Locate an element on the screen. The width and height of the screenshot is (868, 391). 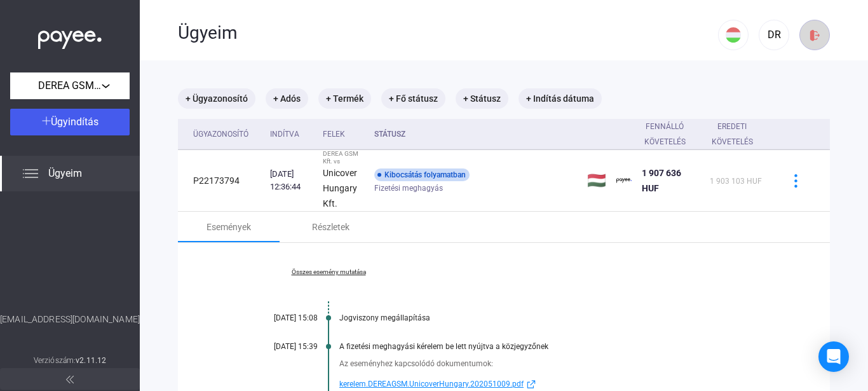
button: logout-red is located at coordinates (814, 35).